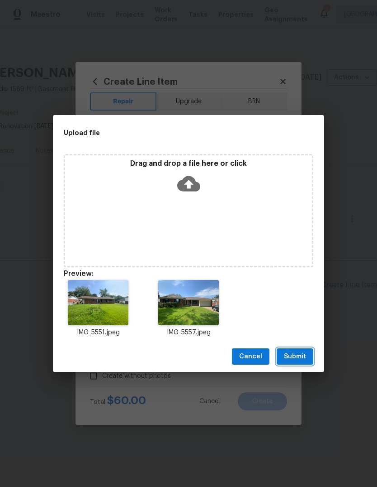 This screenshot has height=487, width=377. Describe the element at coordinates (251, 356) in the screenshot. I see `span: Cancel` at that location.